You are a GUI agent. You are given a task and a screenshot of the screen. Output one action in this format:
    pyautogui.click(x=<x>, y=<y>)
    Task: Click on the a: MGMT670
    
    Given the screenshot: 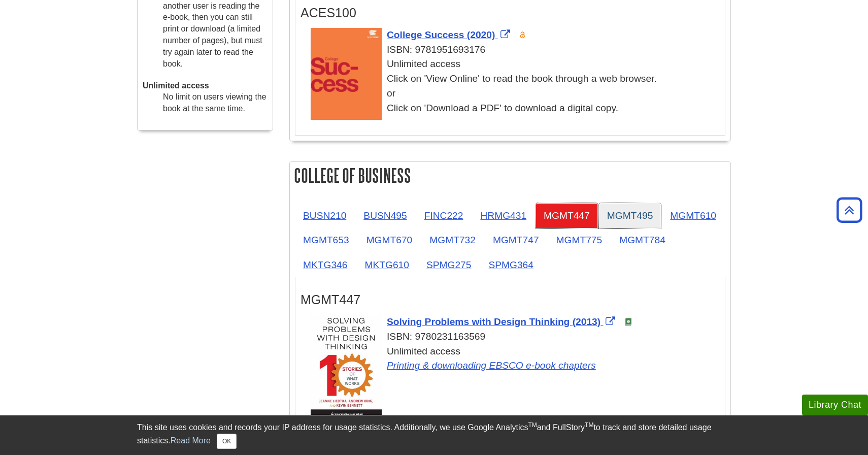 What is the action you would take?
    pyautogui.click(x=390, y=240)
    